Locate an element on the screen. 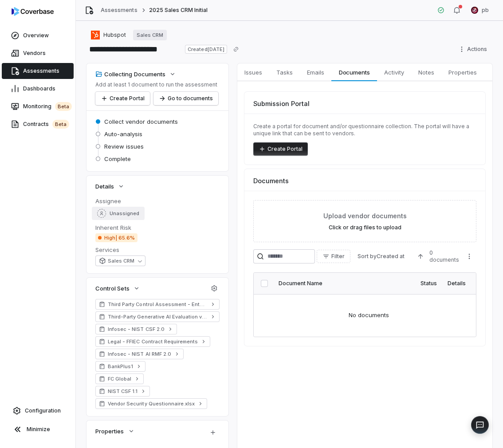  span: Third-Party Generative AI Evaluation v1.0.0 is located at coordinates (158, 317).